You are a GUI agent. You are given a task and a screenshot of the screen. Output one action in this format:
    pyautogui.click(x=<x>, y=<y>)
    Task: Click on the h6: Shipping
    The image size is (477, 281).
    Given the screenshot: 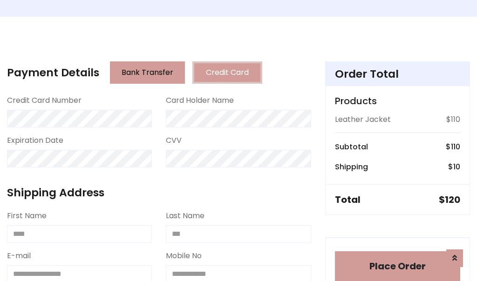 What is the action you would take?
    pyautogui.click(x=351, y=167)
    